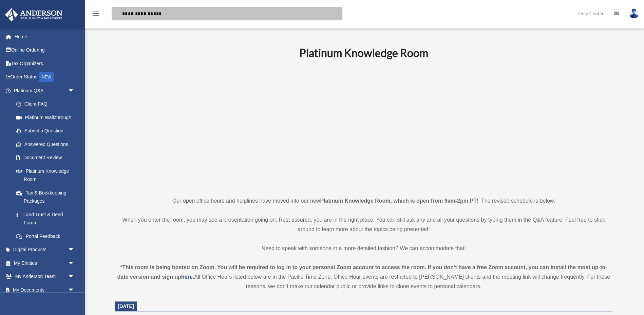  I want to click on img: Anderson Advisors Platinum Portal, so click(33, 14).